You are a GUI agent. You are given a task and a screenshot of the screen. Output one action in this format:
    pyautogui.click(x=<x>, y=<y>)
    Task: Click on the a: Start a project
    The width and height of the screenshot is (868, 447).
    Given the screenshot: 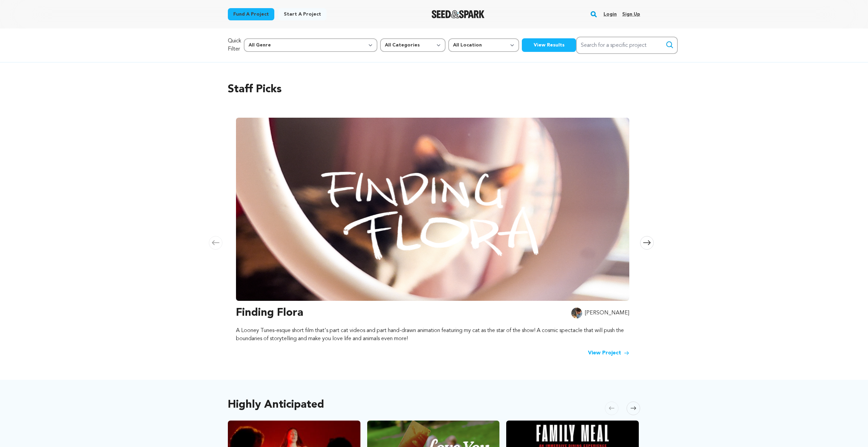 What is the action you would take?
    pyautogui.click(x=302, y=14)
    